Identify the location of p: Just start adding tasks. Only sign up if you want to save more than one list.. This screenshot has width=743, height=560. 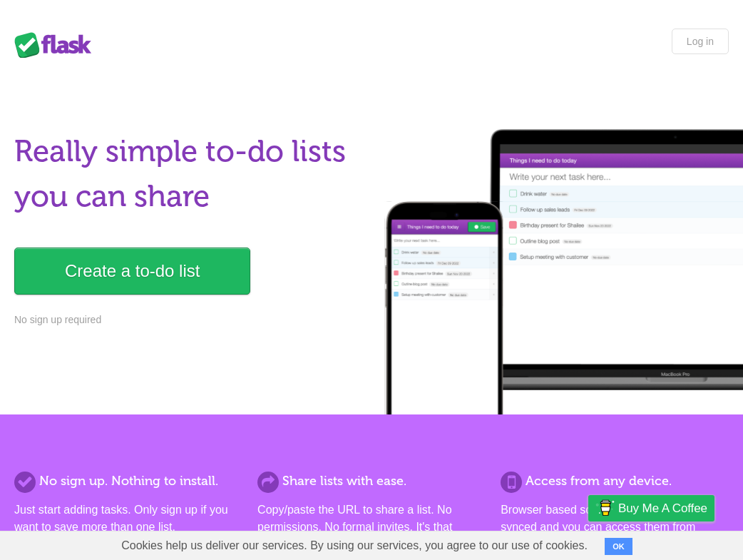
(128, 518).